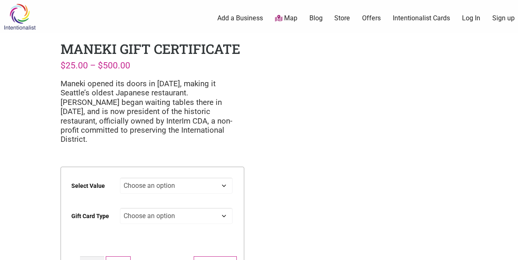 The image size is (518, 260). Describe the element at coordinates (504, 18) in the screenshot. I see `a: Sign up` at that location.